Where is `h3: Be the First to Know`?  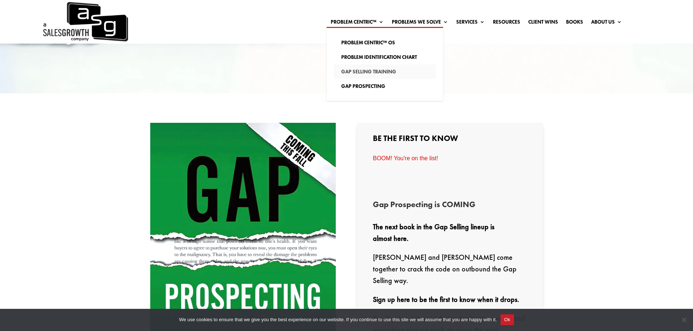 h3: Be the First to Know is located at coordinates (450, 140).